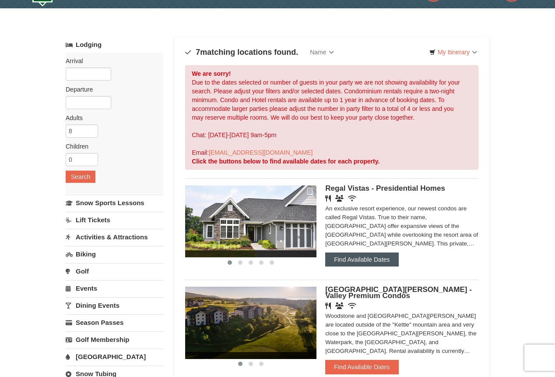 The height and width of the screenshot is (377, 555). What do you see at coordinates (114, 339) in the screenshot?
I see `a: Golf Membership` at bounding box center [114, 339].